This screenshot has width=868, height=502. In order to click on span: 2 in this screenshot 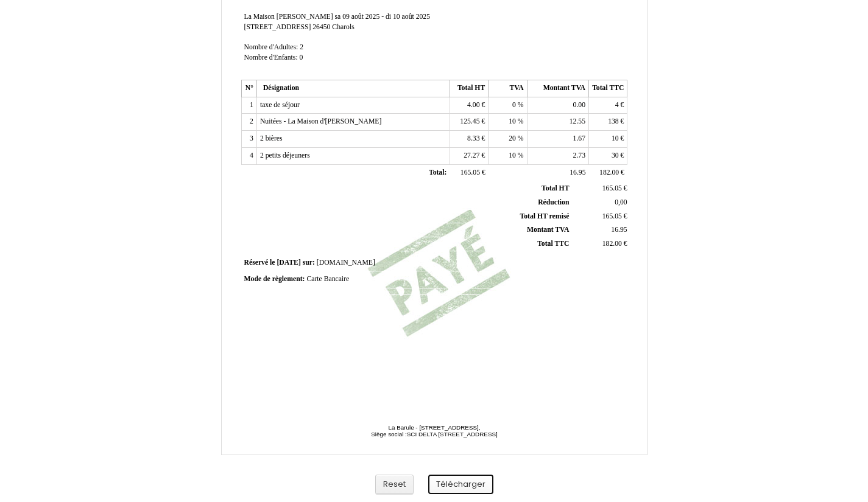, I will do `click(301, 47)`.